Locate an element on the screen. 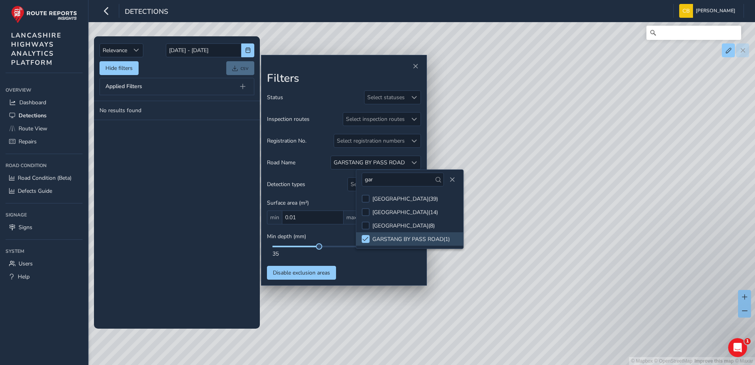 The height and width of the screenshot is (365, 755). a: csv is located at coordinates (240, 68).